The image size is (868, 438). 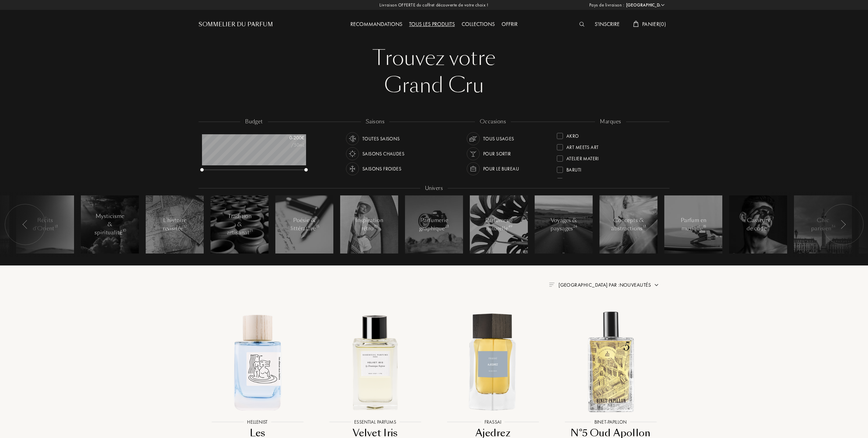 What do you see at coordinates (662, 5) in the screenshot?
I see `img: arrow_w.png` at bounding box center [662, 5].